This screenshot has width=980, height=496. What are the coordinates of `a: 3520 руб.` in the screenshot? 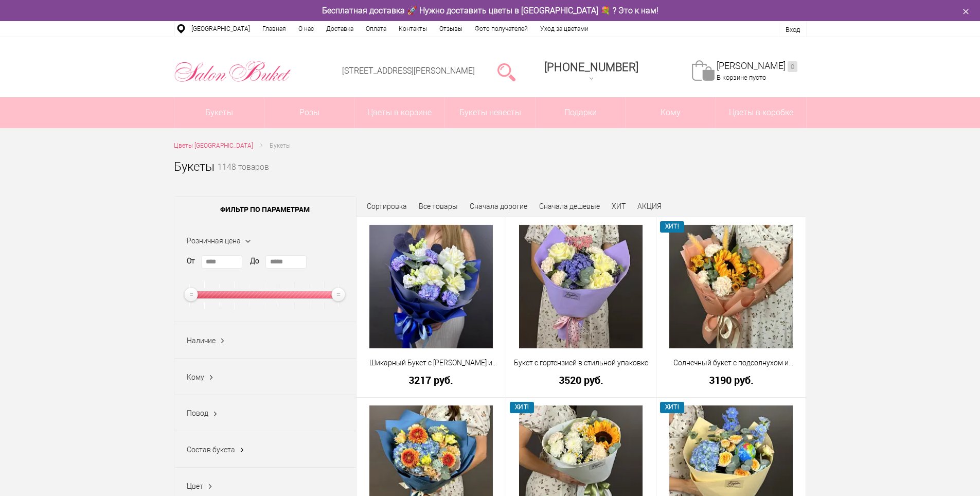 It's located at (581, 379).